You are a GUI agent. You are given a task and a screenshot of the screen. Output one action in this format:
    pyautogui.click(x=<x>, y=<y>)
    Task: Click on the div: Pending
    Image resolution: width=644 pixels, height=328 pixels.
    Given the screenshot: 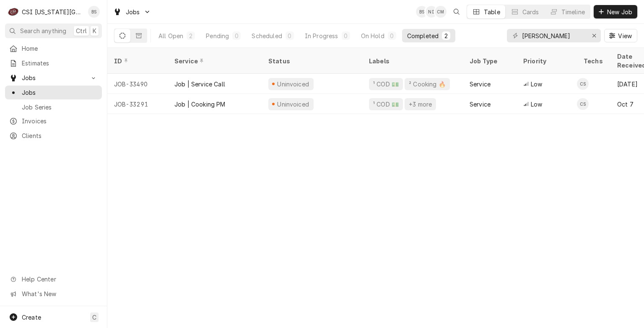 What is the action you would take?
    pyautogui.click(x=217, y=36)
    